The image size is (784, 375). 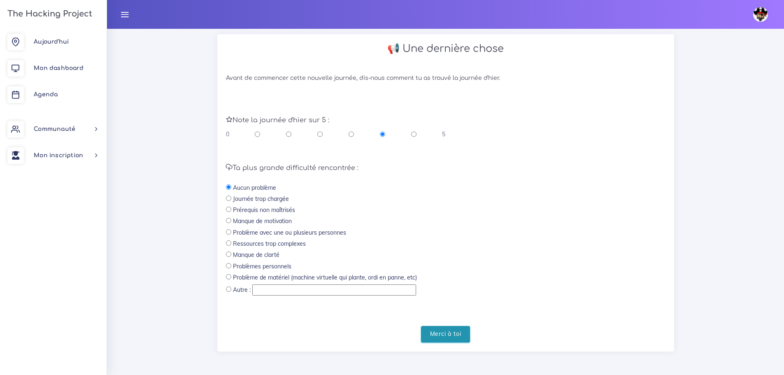 What do you see at coordinates (264, 210) in the screenshot?
I see `label: Prérequis non maîtrisés` at bounding box center [264, 210].